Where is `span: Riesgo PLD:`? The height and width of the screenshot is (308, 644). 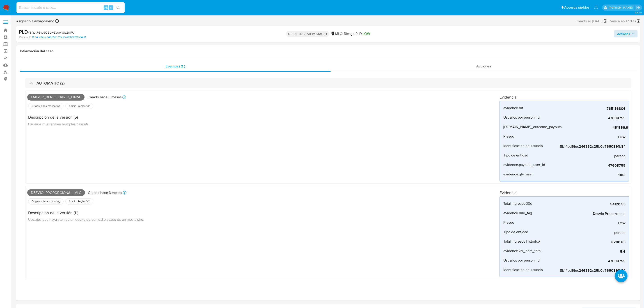 span: Riesgo PLD: is located at coordinates (357, 34).